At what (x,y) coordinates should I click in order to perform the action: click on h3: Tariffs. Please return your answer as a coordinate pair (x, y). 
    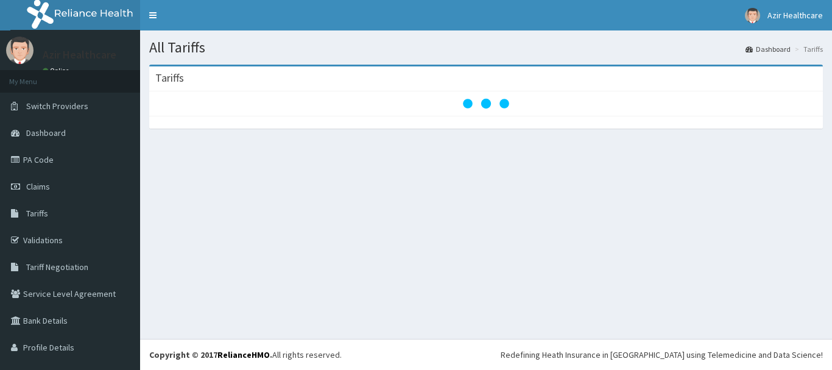
    Looking at the image, I should click on (169, 78).